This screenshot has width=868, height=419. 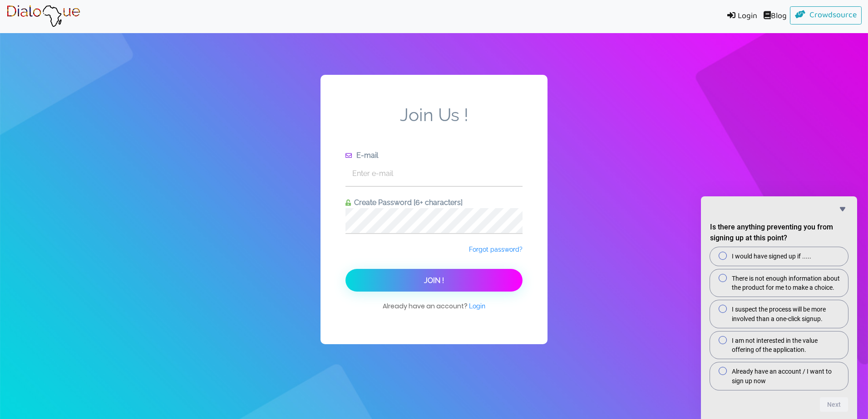 What do you see at coordinates (842, 209) in the screenshot?
I see `button: Hide survey` at bounding box center [842, 209].